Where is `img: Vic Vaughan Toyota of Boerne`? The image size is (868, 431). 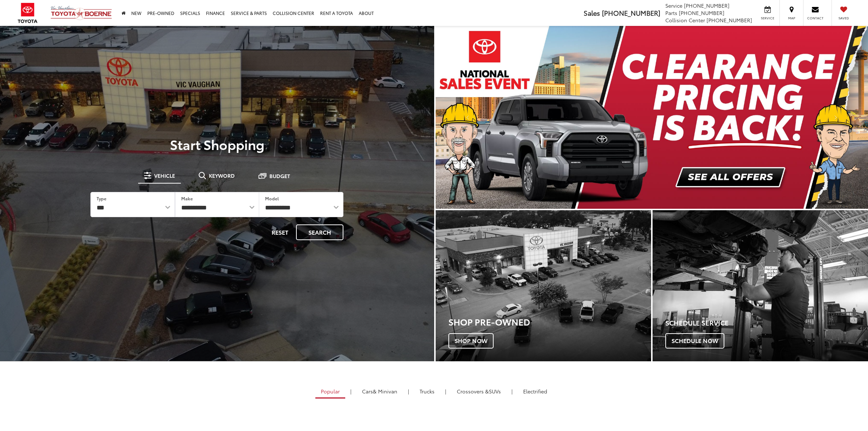
img: Vic Vaughan Toyota of Boerne is located at coordinates (81, 13).